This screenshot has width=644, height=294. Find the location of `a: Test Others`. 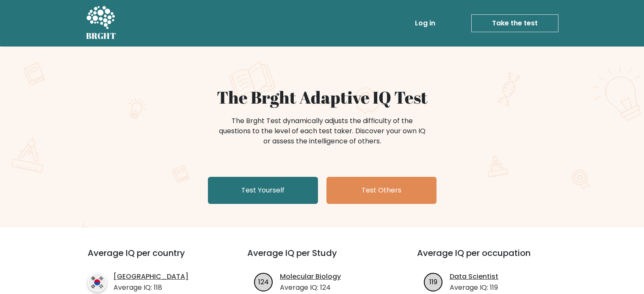

a: Test Others is located at coordinates (382, 191).